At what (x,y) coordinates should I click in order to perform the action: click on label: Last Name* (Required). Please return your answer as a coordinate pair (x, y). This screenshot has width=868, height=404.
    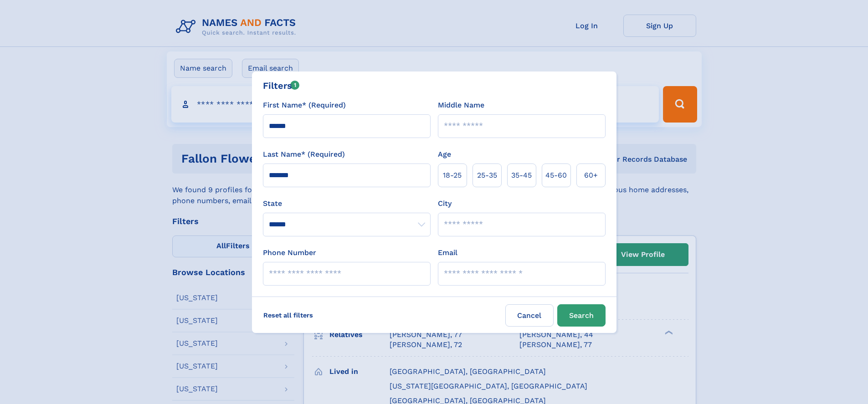
    Looking at the image, I should click on (304, 154).